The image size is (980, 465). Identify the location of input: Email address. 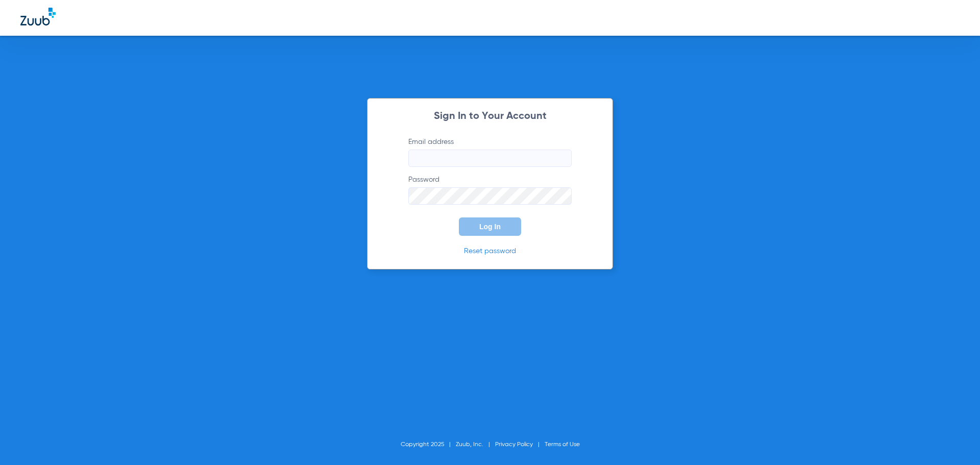
(490, 158).